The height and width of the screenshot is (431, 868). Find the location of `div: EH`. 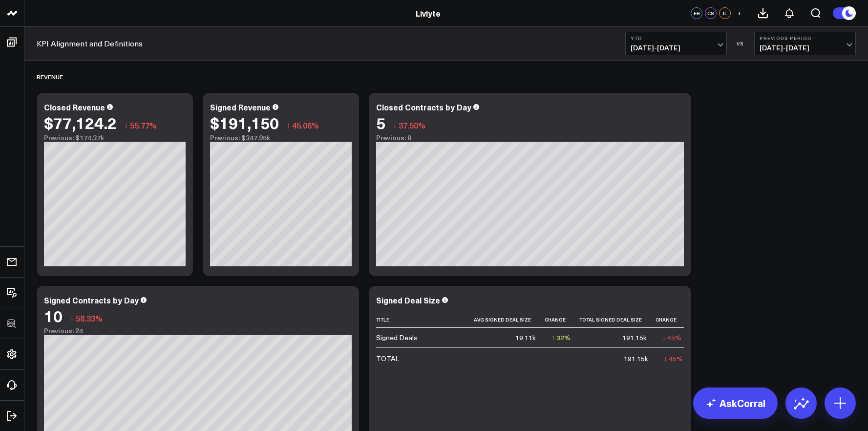

div: EH is located at coordinates (696, 13).